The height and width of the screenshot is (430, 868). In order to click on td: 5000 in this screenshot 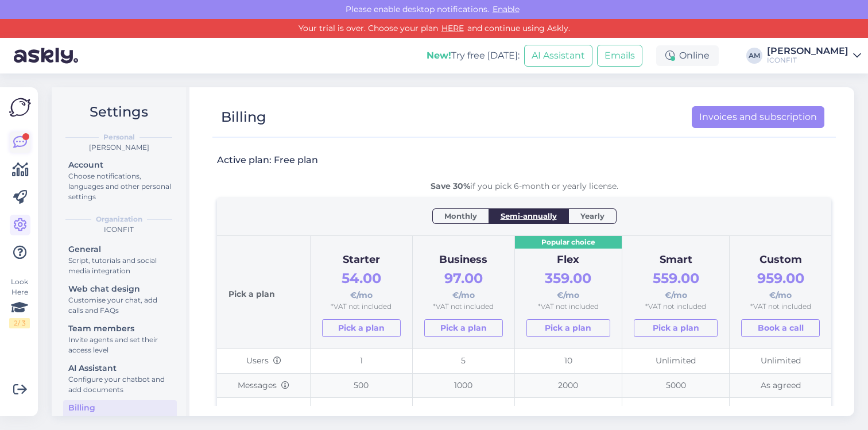, I will do `click(675, 385)`.